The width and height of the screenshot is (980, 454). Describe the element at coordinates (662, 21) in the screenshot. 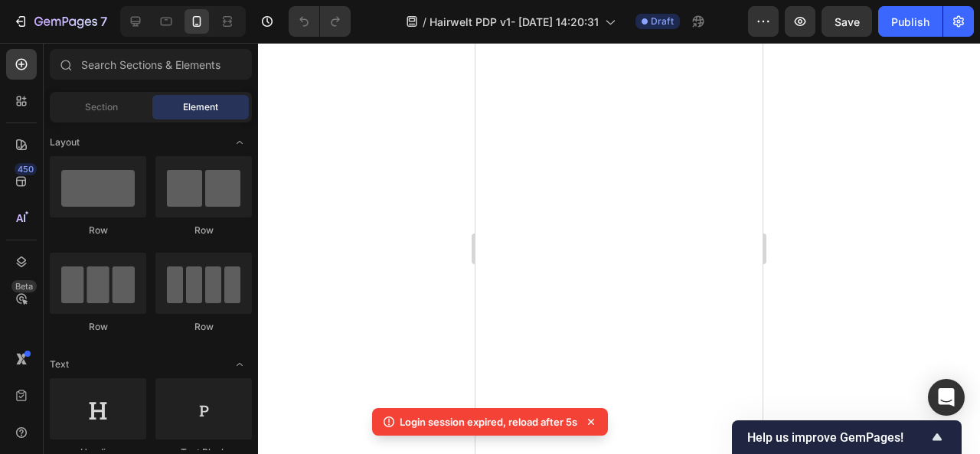

I see `span: Draft` at that location.